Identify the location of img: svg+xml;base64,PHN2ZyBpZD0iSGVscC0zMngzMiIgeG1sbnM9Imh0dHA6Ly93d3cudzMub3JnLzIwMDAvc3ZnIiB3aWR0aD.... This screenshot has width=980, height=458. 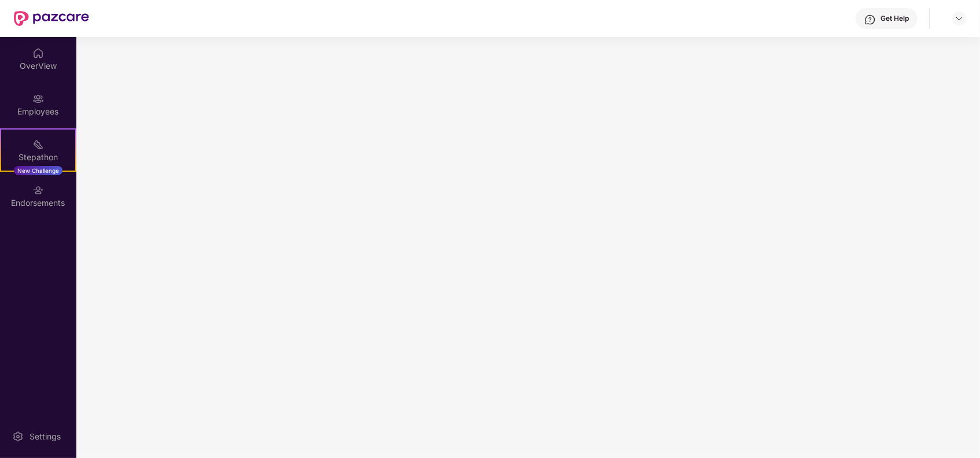
(870, 20).